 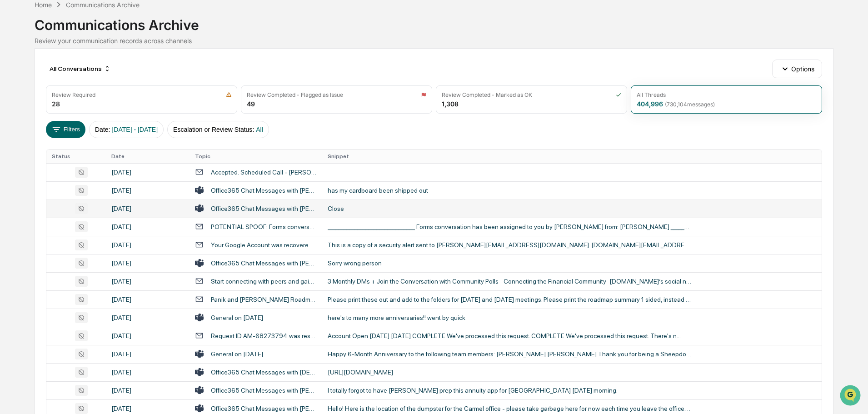 I want to click on span: All, so click(x=260, y=130).